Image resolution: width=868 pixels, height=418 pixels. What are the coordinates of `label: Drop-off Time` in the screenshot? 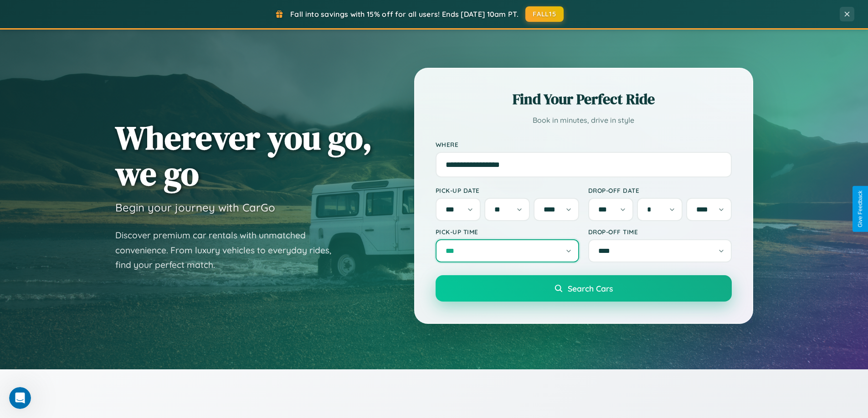 It's located at (660, 231).